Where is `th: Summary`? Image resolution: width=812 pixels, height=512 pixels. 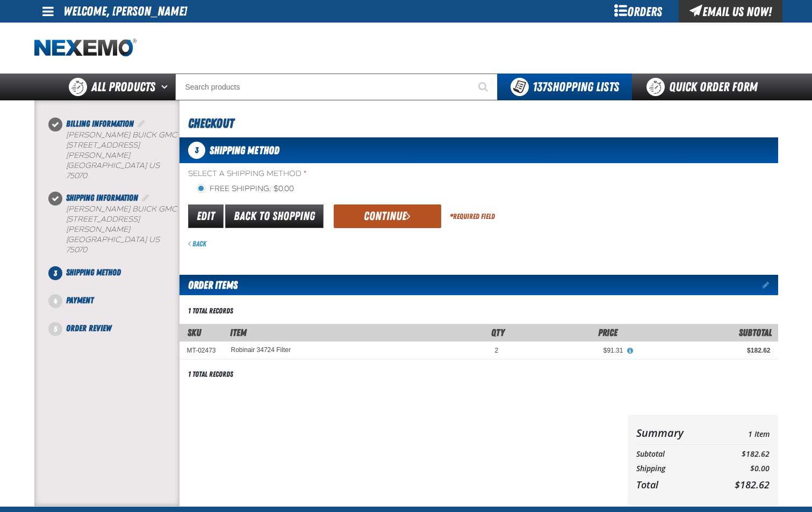
th: Summary is located at coordinates (674, 433).